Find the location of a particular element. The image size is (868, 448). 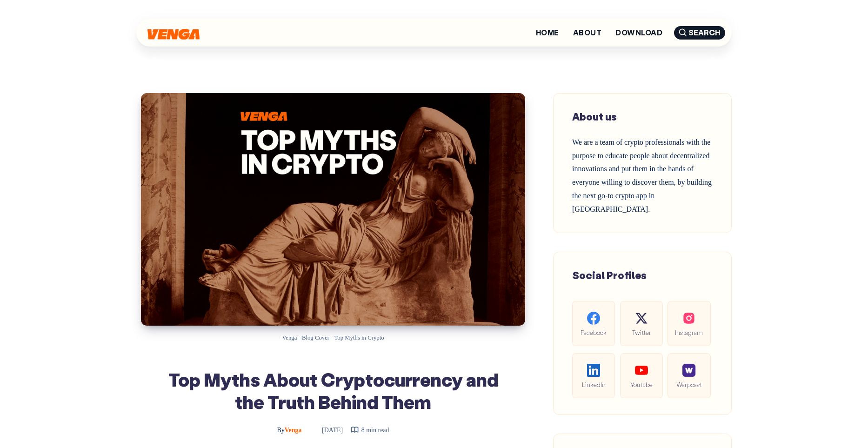

span: Venga is located at coordinates (288, 430).